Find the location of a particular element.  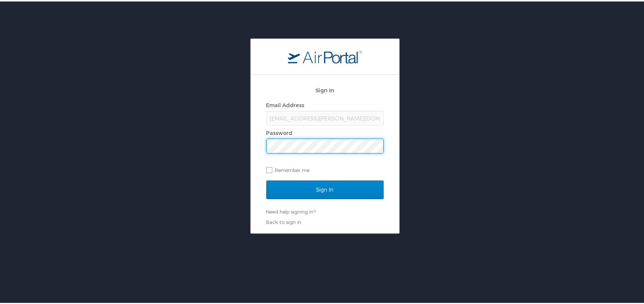

a: Need help signing in? is located at coordinates (291, 210).